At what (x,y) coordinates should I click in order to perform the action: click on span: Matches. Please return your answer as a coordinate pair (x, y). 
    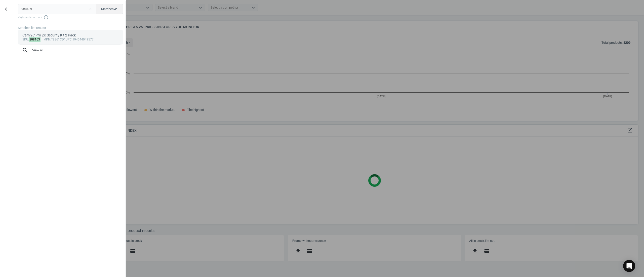
    Looking at the image, I should click on (109, 9).